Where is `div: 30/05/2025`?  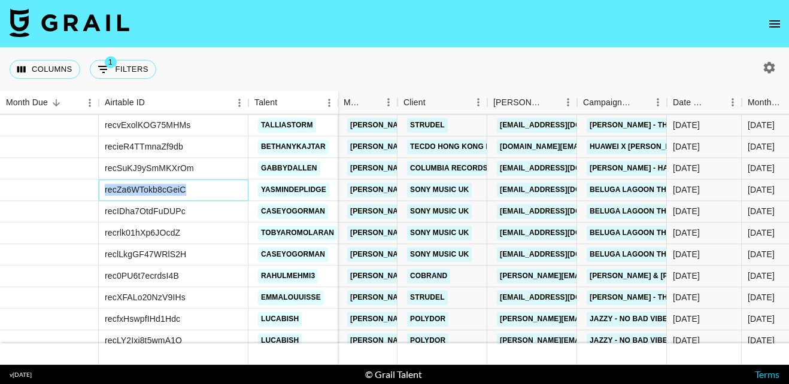 div: 30/05/2025 is located at coordinates (686, 190).